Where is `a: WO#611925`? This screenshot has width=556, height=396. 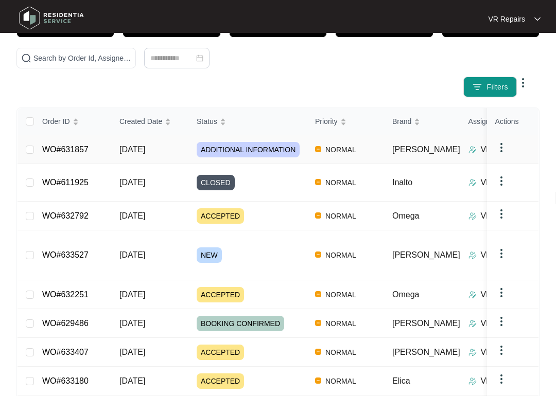 a: WO#611925 is located at coordinates (65, 182).